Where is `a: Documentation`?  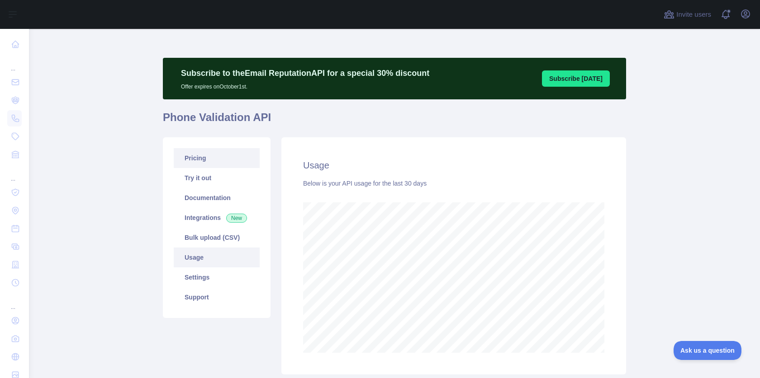
a: Documentation is located at coordinates (217, 198).